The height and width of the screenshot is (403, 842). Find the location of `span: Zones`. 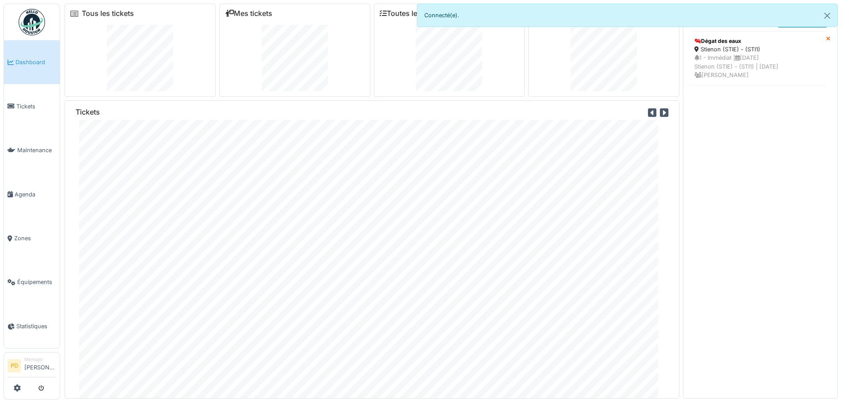

span: Zones is located at coordinates (35, 238).